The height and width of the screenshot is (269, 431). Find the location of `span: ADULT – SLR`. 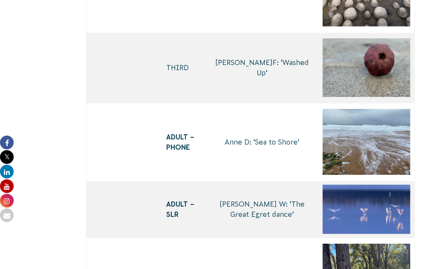

span: ADULT – SLR is located at coordinates (180, 209).